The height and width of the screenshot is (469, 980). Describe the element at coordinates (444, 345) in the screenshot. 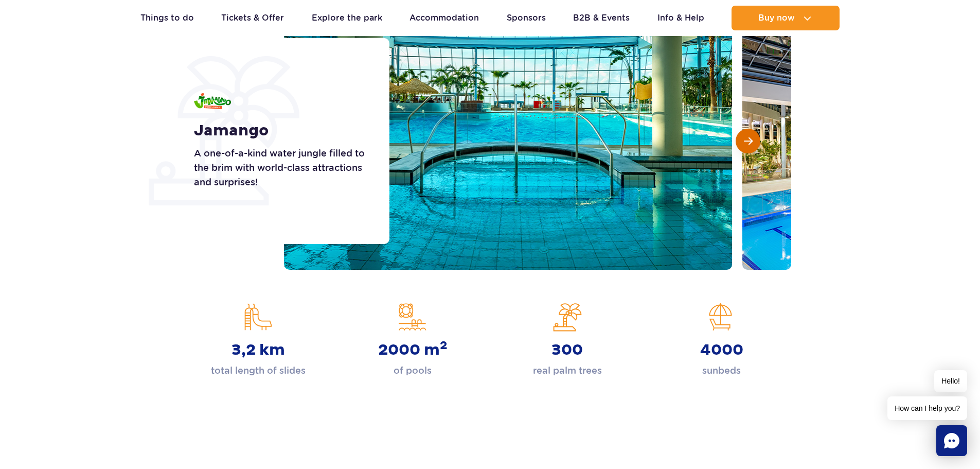

I see `sup: 2` at that location.